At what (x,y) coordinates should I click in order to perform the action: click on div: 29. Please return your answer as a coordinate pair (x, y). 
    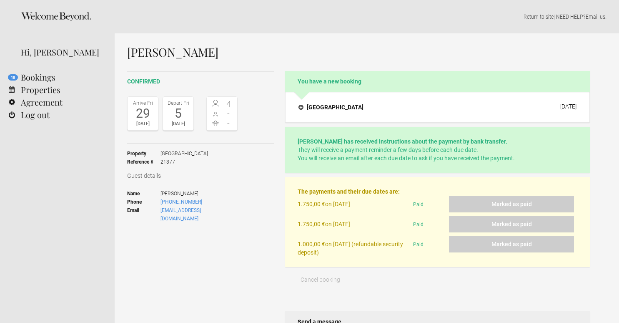
    Looking at the image, I should click on (143, 113).